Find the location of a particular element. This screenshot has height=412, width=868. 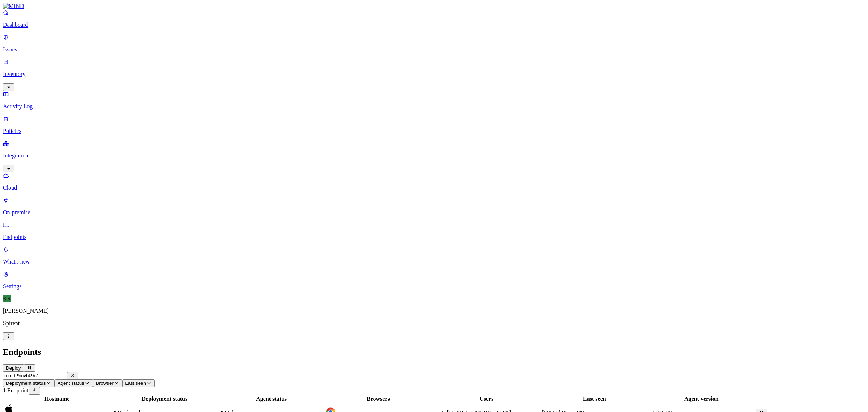

div: Agent status is located at coordinates (271, 399).